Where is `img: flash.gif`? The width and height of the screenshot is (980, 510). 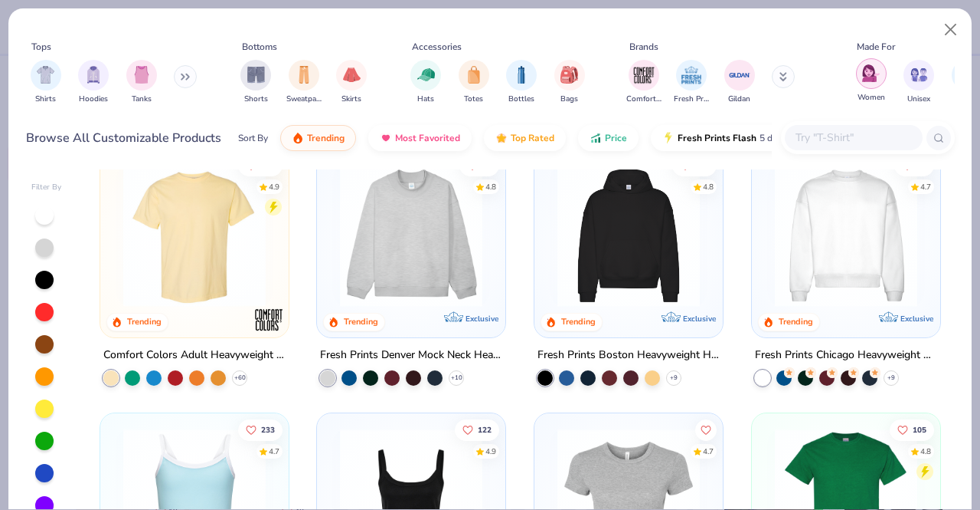
img: flash.gif is located at coordinates (668, 138).